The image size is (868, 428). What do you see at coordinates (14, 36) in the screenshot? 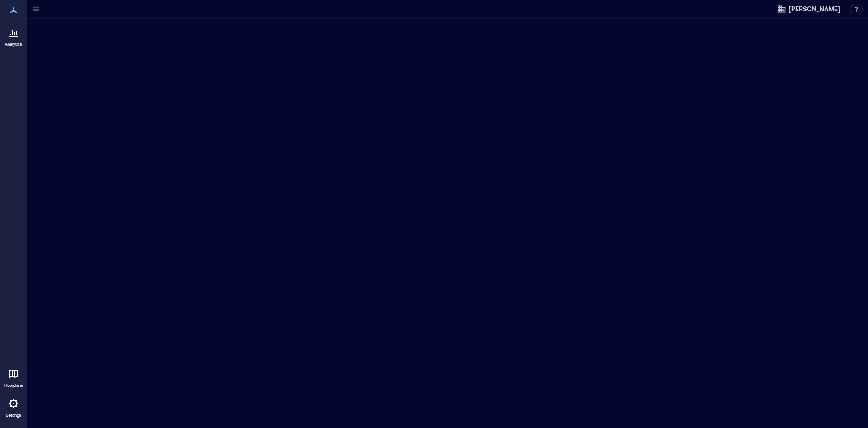
I see `a: Analytics` at bounding box center [14, 36].